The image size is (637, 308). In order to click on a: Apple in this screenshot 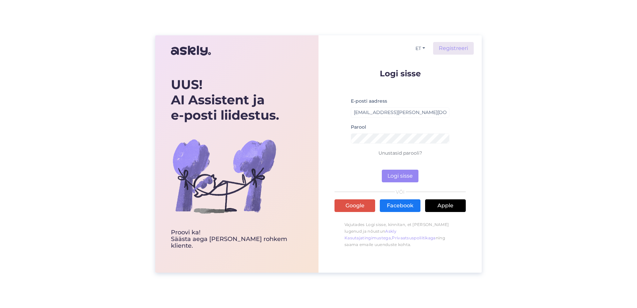, I will do `click(446, 206)`.